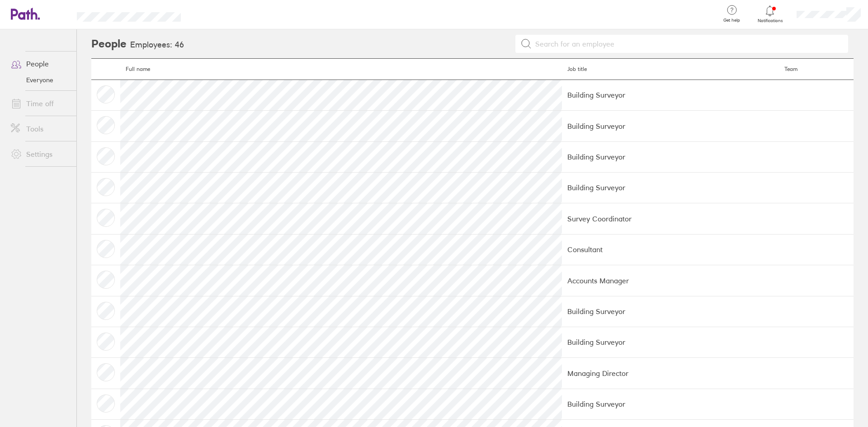 The height and width of the screenshot is (427, 868). What do you see at coordinates (687, 44) in the screenshot?
I see `input: Search for an employee` at bounding box center [687, 44].